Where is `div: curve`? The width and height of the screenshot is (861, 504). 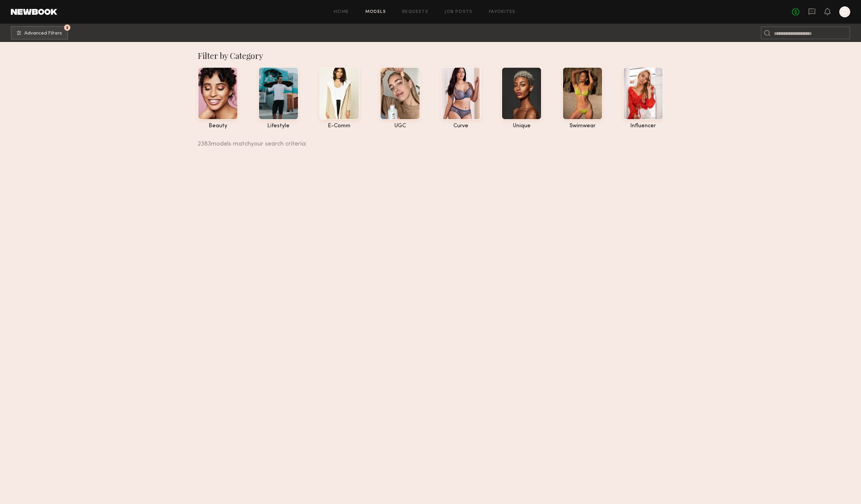 div: curve is located at coordinates (461, 126).